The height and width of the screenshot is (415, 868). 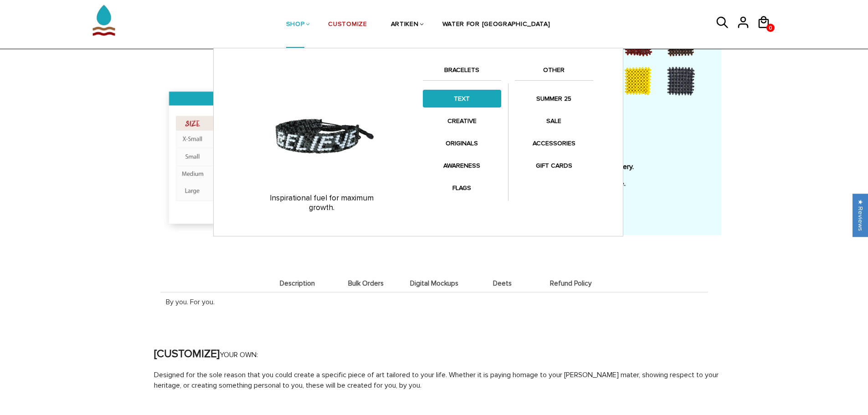 I want to click on span: 0, so click(x=770, y=28).